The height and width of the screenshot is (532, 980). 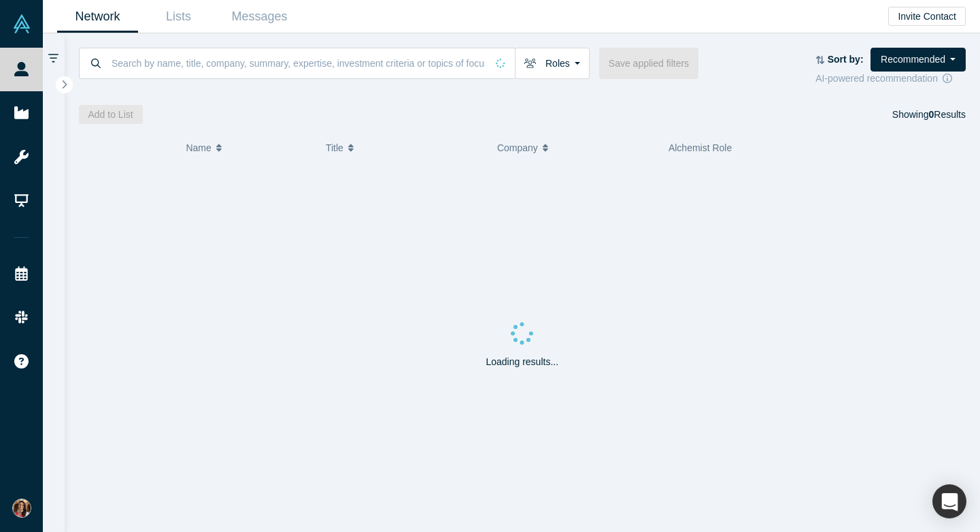 What do you see at coordinates (404, 148) in the screenshot?
I see `button: Title` at bounding box center [404, 148].